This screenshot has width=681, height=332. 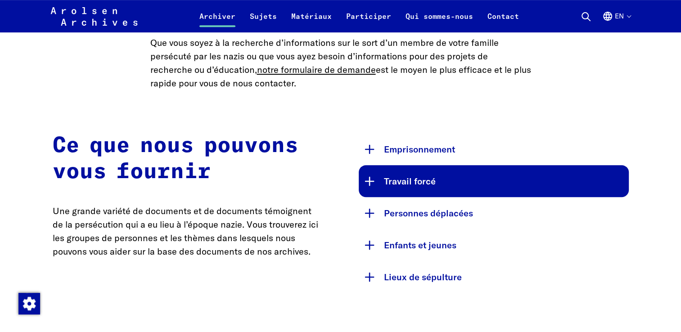 What do you see at coordinates (504, 149) in the screenshot?
I see `font: Emprisonnement` at bounding box center [504, 149].